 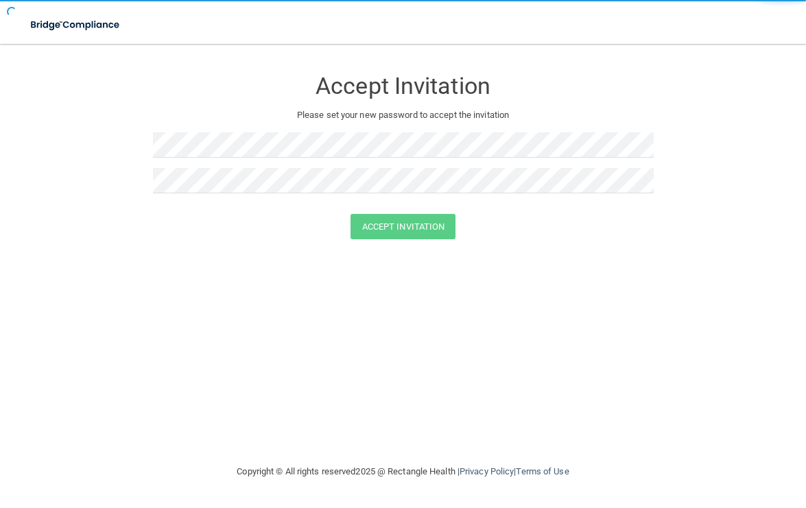 What do you see at coordinates (403, 86) in the screenshot?
I see `h3: Accept Invitation` at bounding box center [403, 86].